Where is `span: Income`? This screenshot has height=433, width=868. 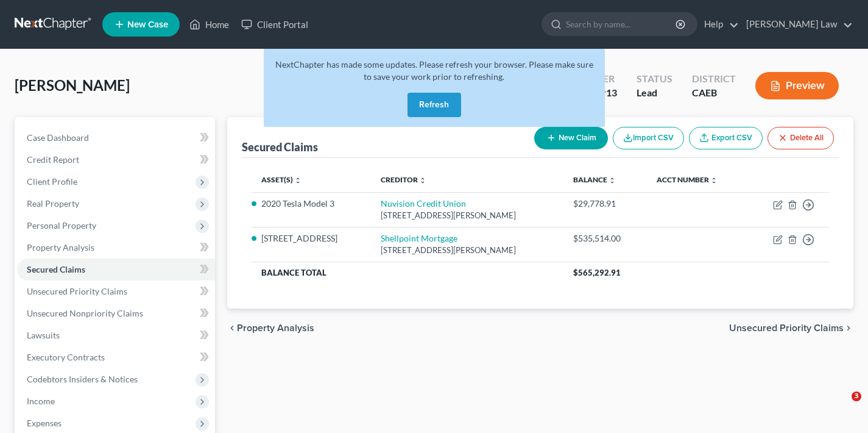 span: Income is located at coordinates (41, 401).